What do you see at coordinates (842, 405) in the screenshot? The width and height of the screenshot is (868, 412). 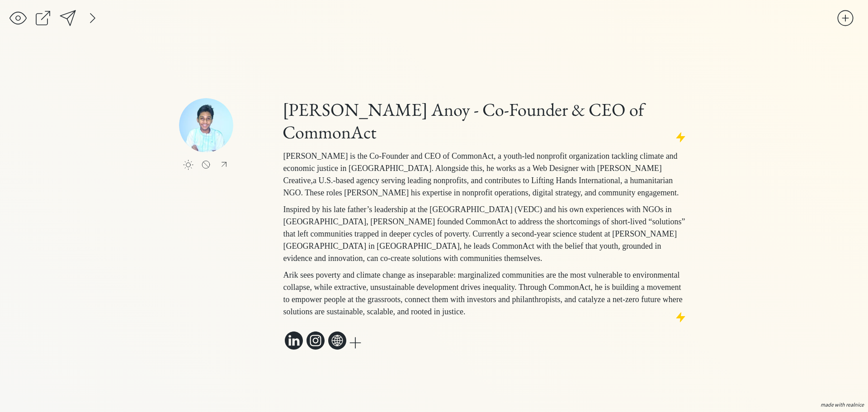 I see `button: made with realnice` at bounding box center [842, 405].